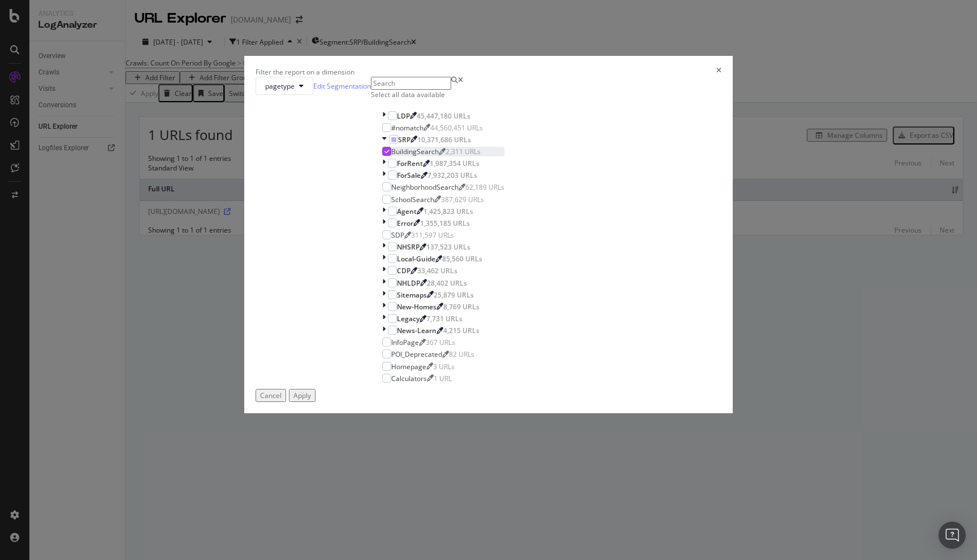  What do you see at coordinates (952, 535) in the screenshot?
I see `div: Open Intercom Messenger` at bounding box center [952, 535].